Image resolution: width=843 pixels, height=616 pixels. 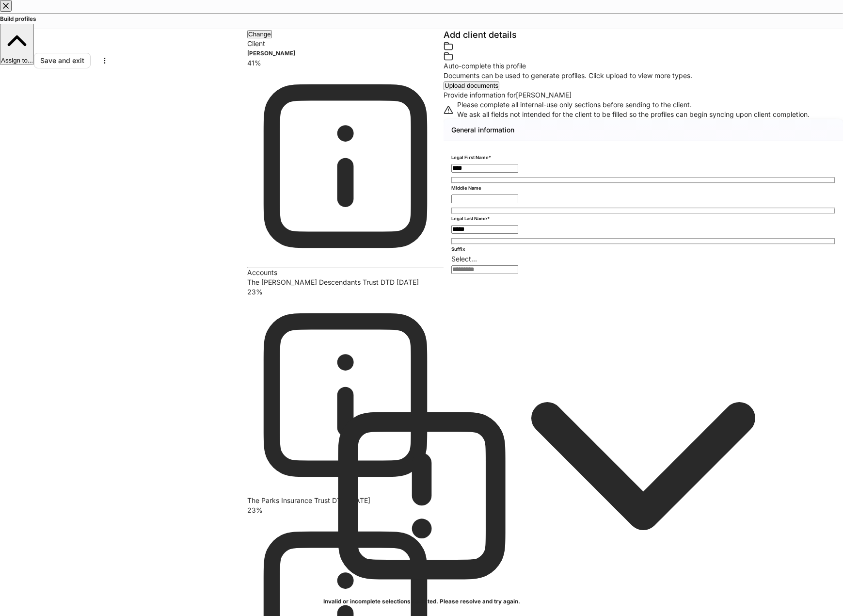 What do you see at coordinates (634, 105) in the screenshot?
I see `div: Please complete all internal-use only sections before sending to the client.` at bounding box center [634, 105].